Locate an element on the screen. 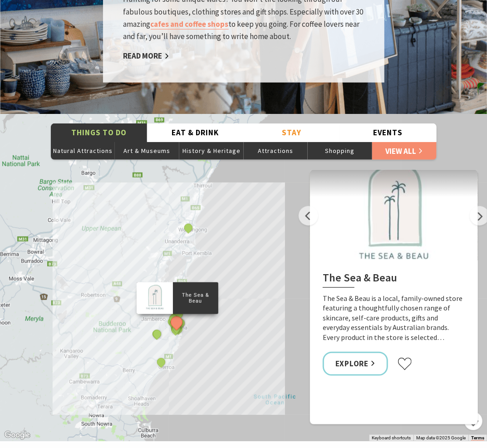  h2: The Sea & Beau is located at coordinates (395, 280).